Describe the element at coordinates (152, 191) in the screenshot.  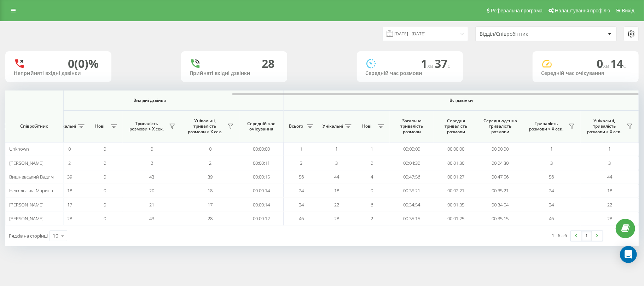
I see `span: 20` at that location.